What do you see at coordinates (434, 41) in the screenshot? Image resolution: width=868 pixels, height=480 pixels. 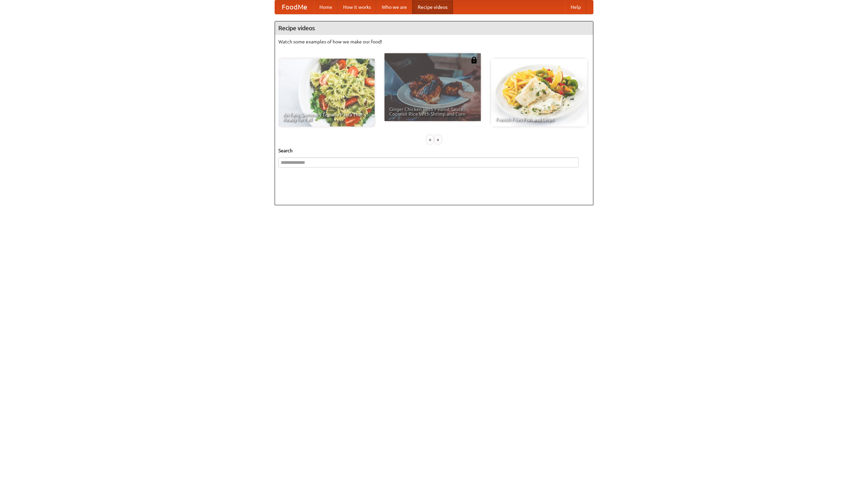 I see `p: Watch some examples of how we make our food!` at bounding box center [434, 41].